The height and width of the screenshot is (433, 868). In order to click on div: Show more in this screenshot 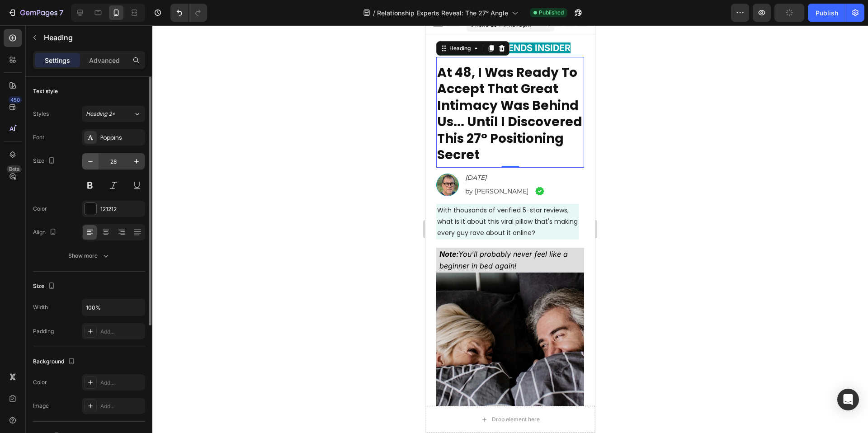, I will do `click(89, 255)`.